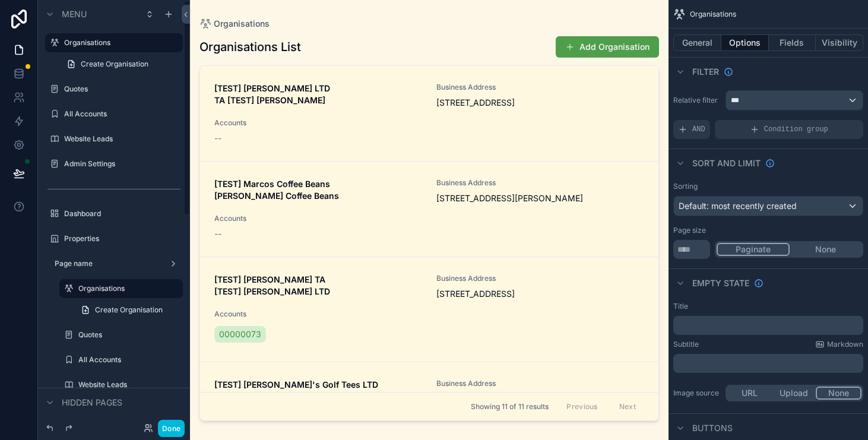 The width and height of the screenshot is (868, 440). I want to click on label: Admin Settings, so click(120, 164).